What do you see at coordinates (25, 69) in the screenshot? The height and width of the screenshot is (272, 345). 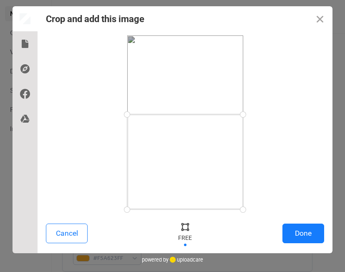 I see `div: Direct Link` at bounding box center [25, 69].